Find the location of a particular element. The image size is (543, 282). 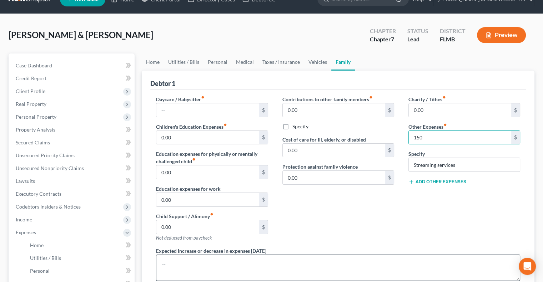

span: Home is located at coordinates (37, 245).